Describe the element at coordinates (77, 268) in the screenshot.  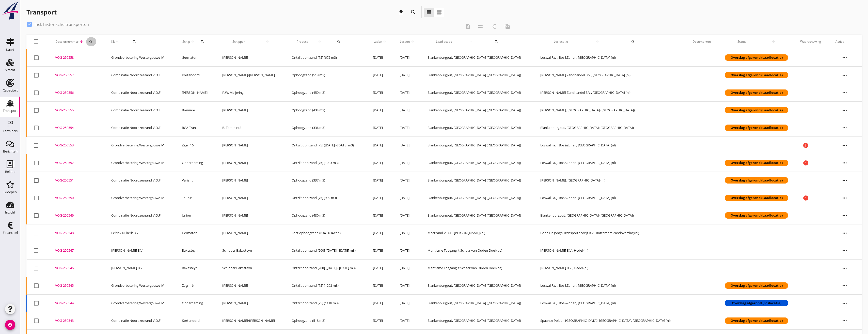
I see `div: VOG-250546` at that location.